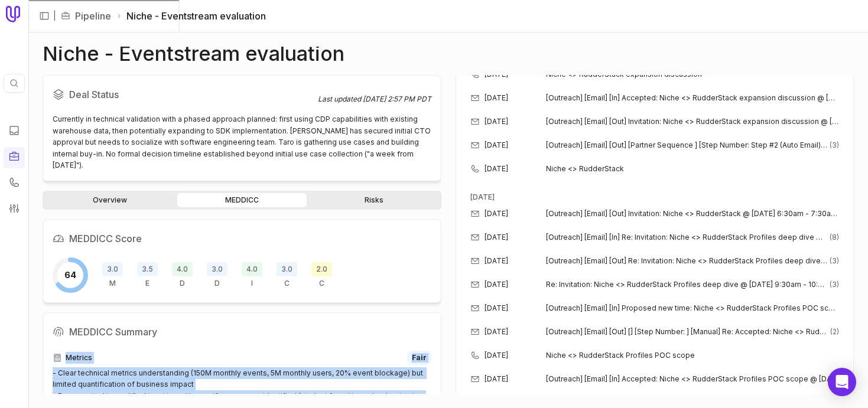 This screenshot has height=408, width=868. What do you see at coordinates (687, 145) in the screenshot?
I see `span: [Outreach] [Email] [Out] [Partner Sequence ] [Step Number: Step #2 (Auto Email)] [Auto] Re: Niche...` at bounding box center [687, 145].